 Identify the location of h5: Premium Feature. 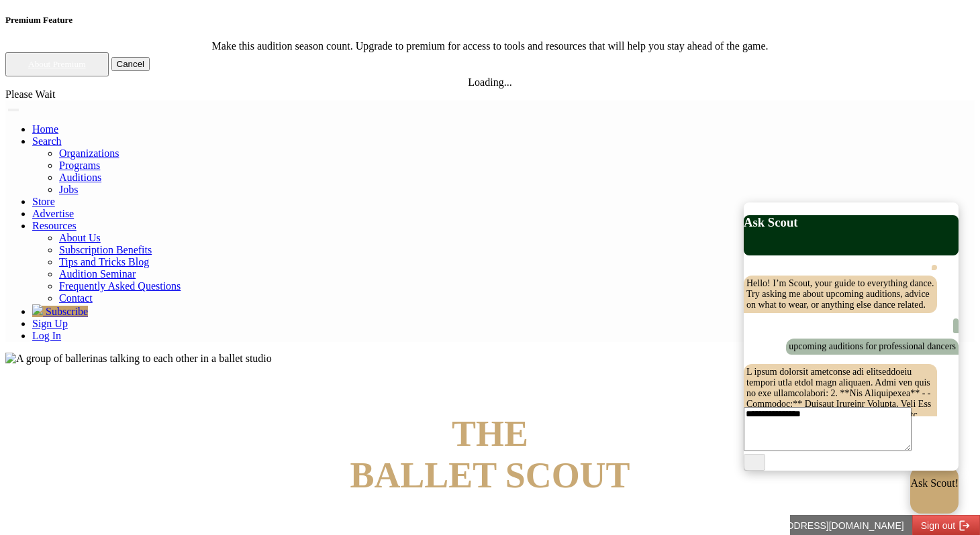
(490, 20).